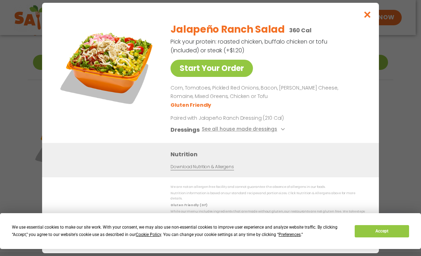 This screenshot has height=256, width=421. Describe the element at coordinates (185, 130) in the screenshot. I see `h3: Dressings` at that location.